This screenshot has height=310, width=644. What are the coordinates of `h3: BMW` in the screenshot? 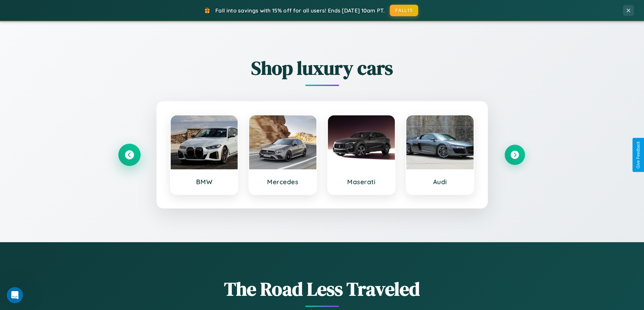 It's located at (204, 182).